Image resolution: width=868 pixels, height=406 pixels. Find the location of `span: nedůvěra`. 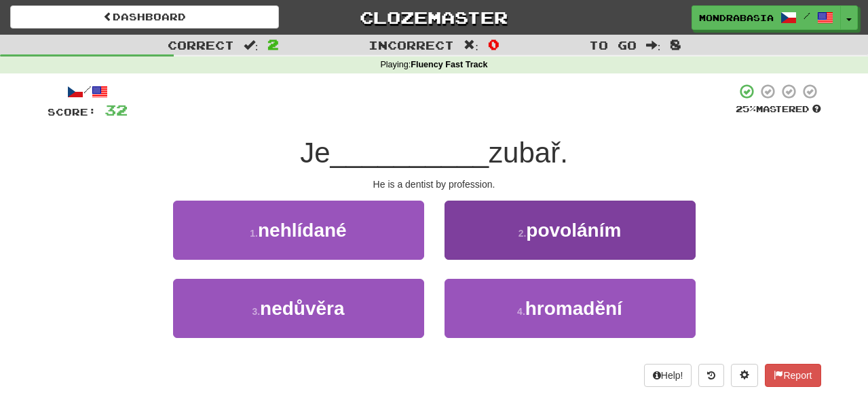

span: nedůvěra is located at coordinates (302, 307).